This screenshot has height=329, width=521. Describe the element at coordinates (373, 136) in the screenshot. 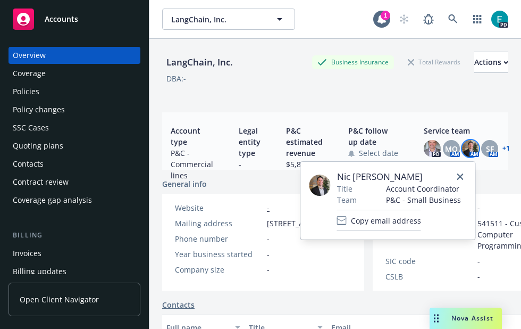

I see `span: P&C follow up date` at that location.